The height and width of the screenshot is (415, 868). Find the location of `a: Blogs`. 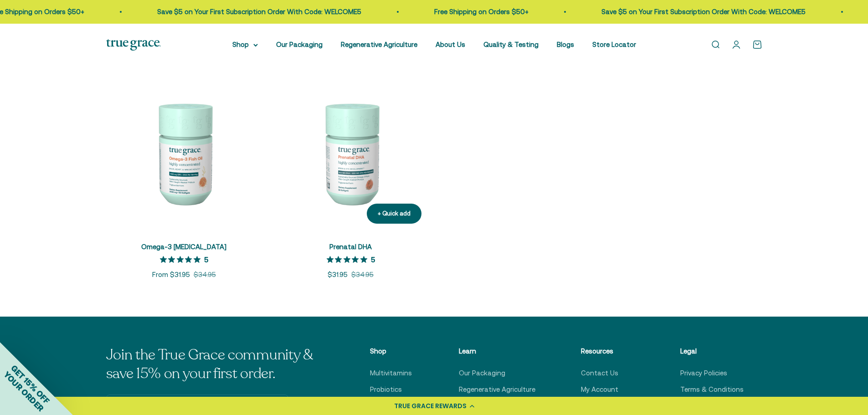

a: Blogs is located at coordinates (566, 44).